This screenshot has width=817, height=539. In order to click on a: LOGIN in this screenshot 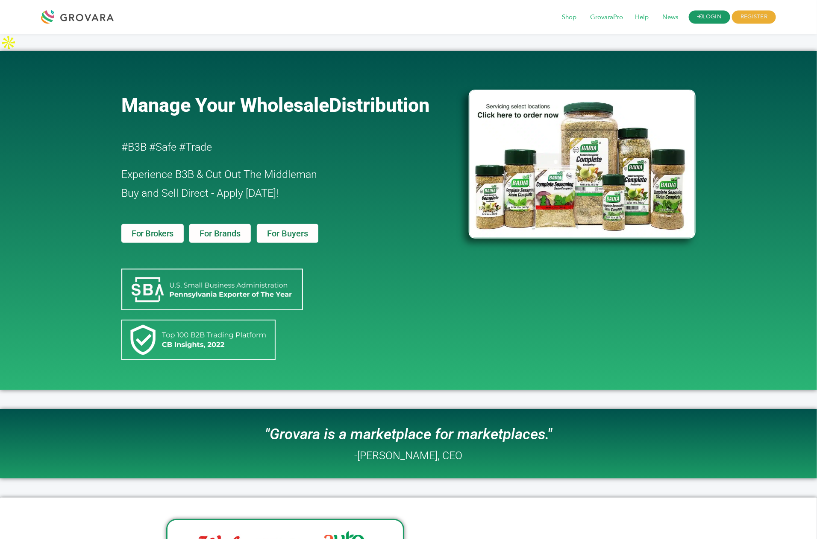, I will do `click(709, 17)`.